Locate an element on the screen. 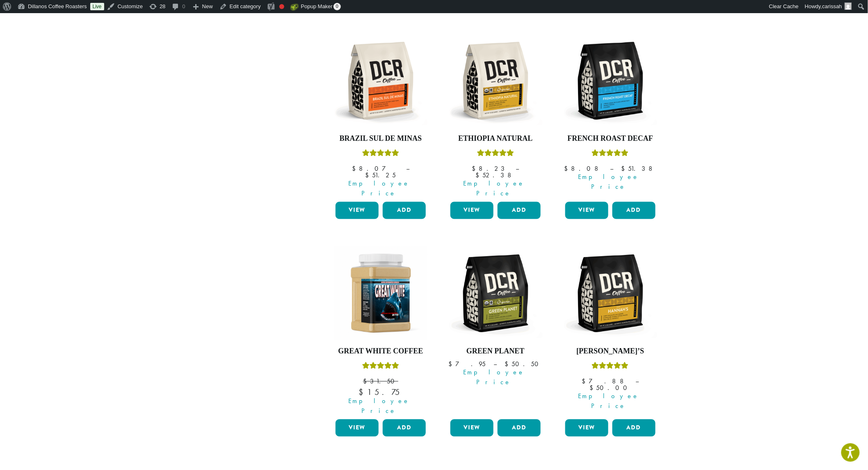  img: Great_White_Ground_Espresso_2.png is located at coordinates (380, 293).